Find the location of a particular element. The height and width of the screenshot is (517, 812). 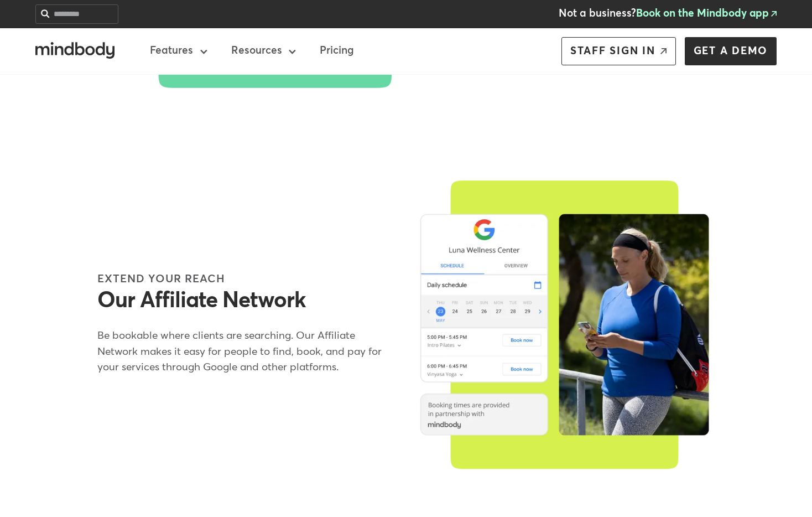

img: Mindbody Business Home is located at coordinates (75, 51).